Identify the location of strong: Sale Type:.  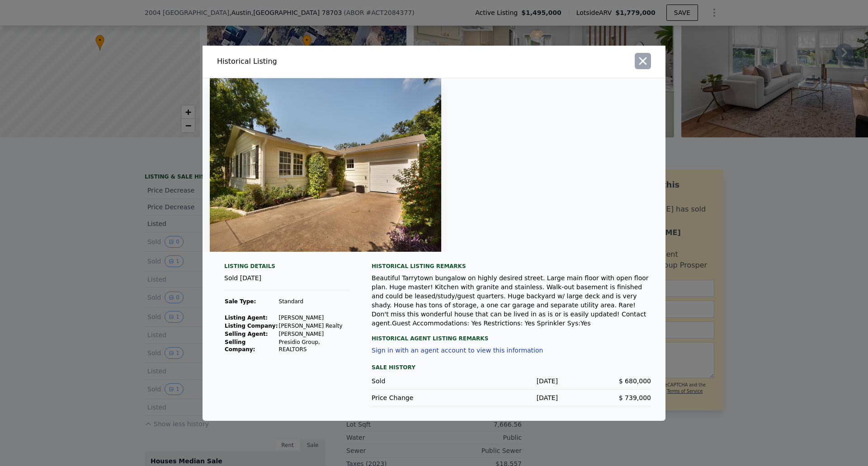
(240, 301).